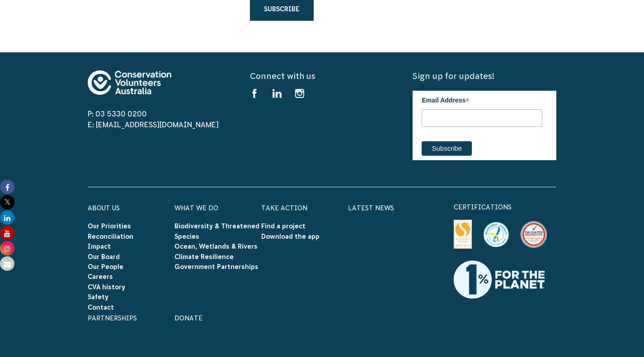 The height and width of the screenshot is (357, 644). What do you see at coordinates (505, 207) in the screenshot?
I see `p: certifications` at bounding box center [505, 207].